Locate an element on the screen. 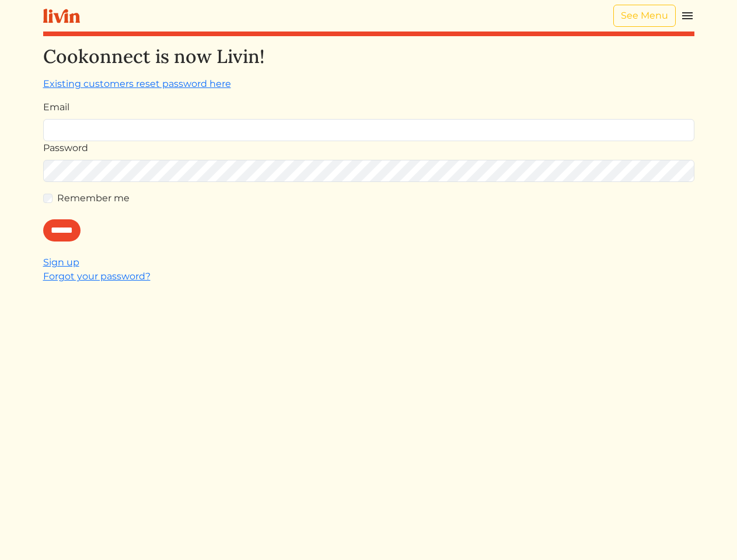 Image resolution: width=737 pixels, height=560 pixels. a: Existing customers reset password here is located at coordinates (138, 84).